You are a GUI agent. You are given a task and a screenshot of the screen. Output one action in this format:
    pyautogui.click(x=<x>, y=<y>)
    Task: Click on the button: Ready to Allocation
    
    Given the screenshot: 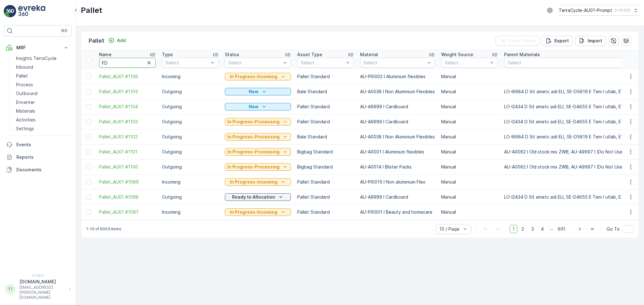 What is the action you would take?
    pyautogui.click(x=258, y=197)
    